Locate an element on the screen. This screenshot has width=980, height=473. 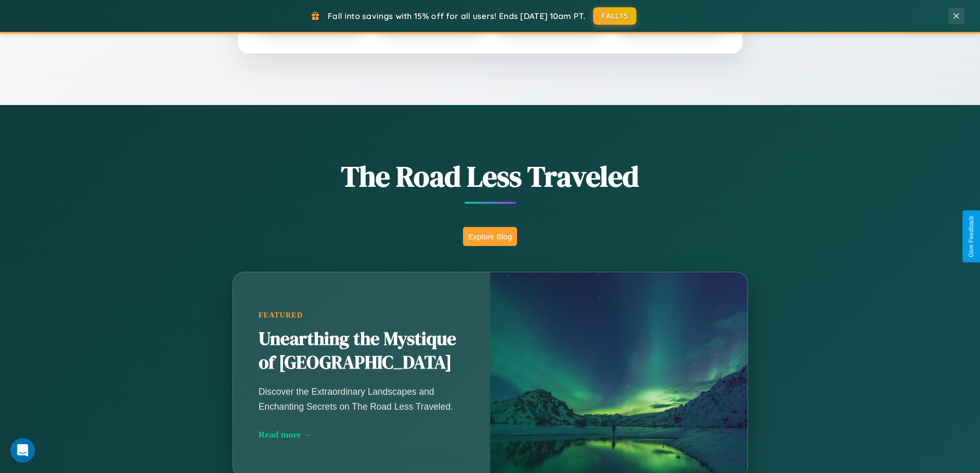
h1: The Road Less Traveled is located at coordinates (490, 176).